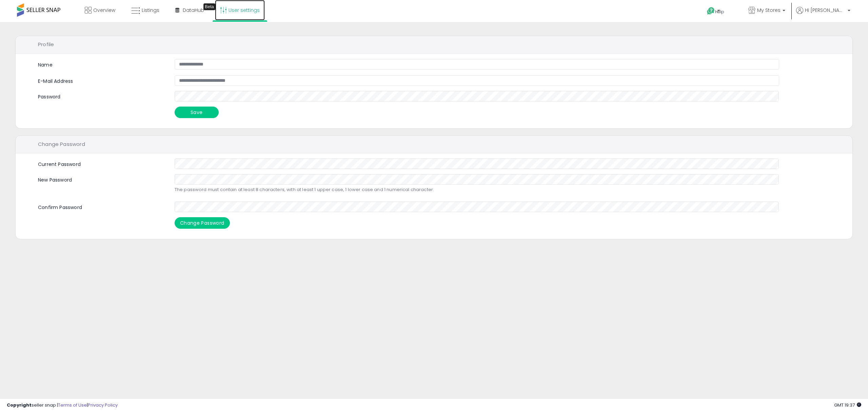 The width and height of the screenshot is (868, 412). What do you see at coordinates (476, 190) in the screenshot?
I see `p: The password must contain at least 8 characters, with at least 1 upper case, 1 lower case and 1 n...` at bounding box center [476, 190].